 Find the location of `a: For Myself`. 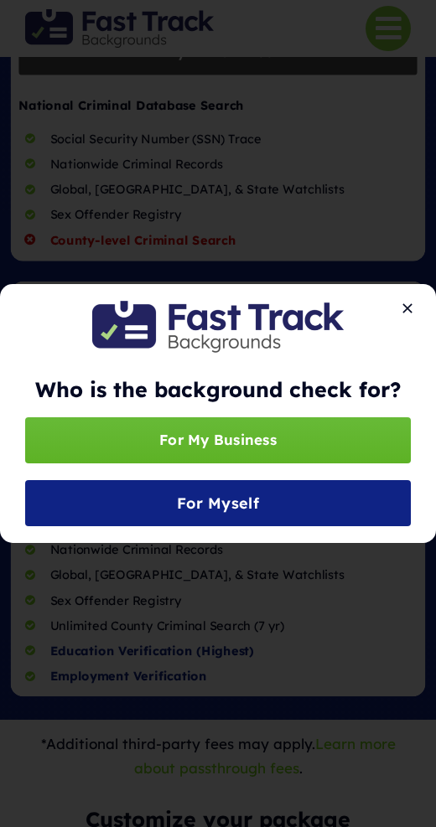

a: For Myself is located at coordinates (218, 503).